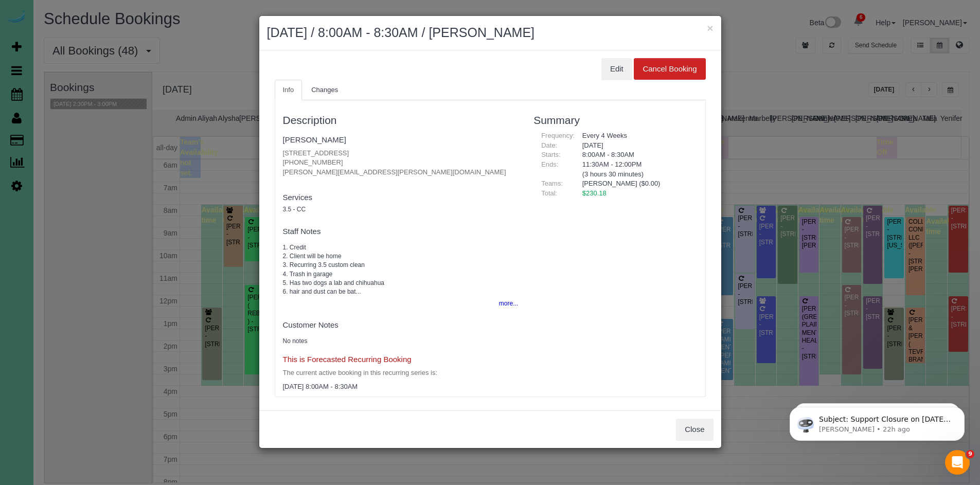 The image size is (980, 485). I want to click on div: message notification from Ellie, 22h ago. Subject: Support Closure on September 1st, 2025 Hey Eve..., so click(103, 39).